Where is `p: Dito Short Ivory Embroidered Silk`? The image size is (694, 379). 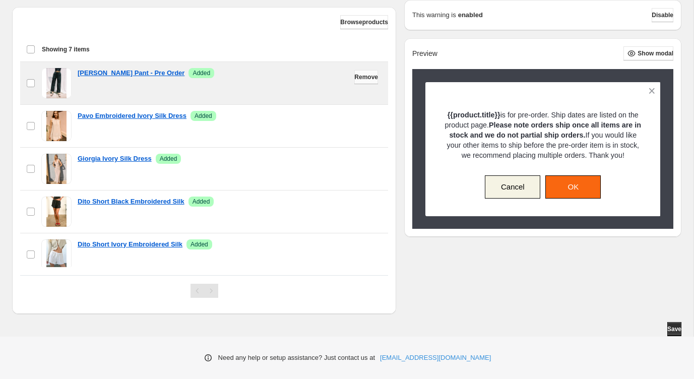 p: Dito Short Ivory Embroidered Silk is located at coordinates (130, 244).